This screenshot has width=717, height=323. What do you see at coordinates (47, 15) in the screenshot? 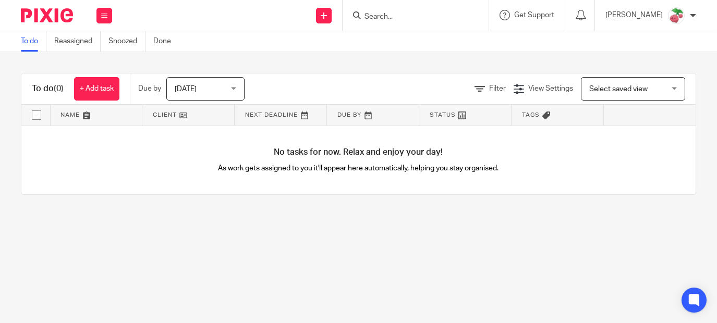
I see `img: Pixie` at bounding box center [47, 15].